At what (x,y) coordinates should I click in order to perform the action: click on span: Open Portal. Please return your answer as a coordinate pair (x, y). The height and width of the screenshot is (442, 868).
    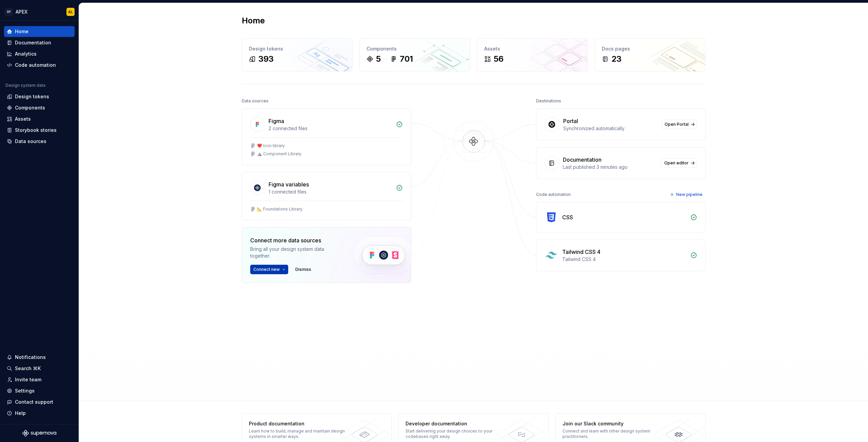
    Looking at the image, I should click on (676, 124).